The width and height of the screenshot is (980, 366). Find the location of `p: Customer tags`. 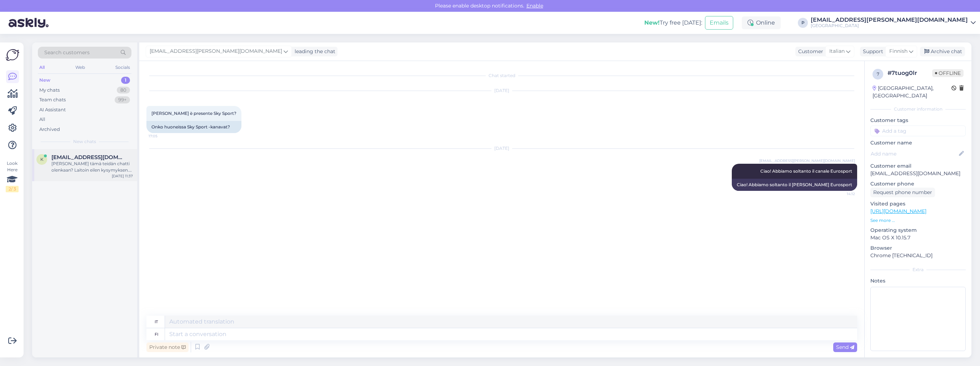

p: Customer tags is located at coordinates (918, 120).